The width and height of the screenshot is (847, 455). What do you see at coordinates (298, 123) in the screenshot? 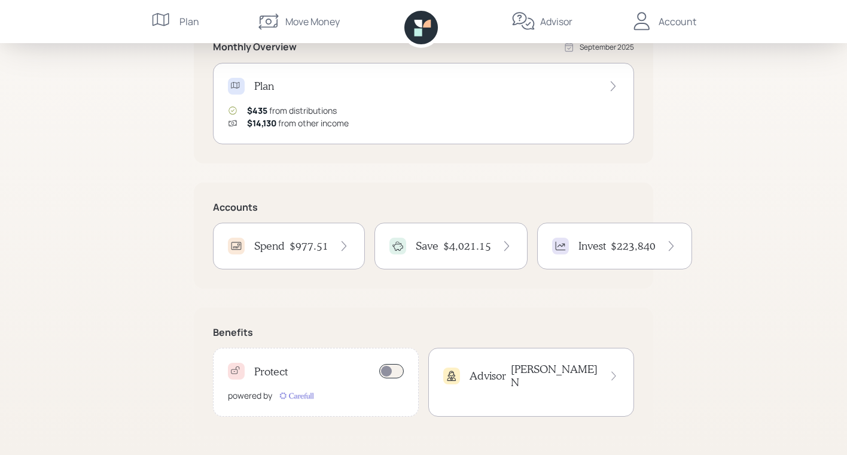
I see `div: from other income` at bounding box center [298, 123].